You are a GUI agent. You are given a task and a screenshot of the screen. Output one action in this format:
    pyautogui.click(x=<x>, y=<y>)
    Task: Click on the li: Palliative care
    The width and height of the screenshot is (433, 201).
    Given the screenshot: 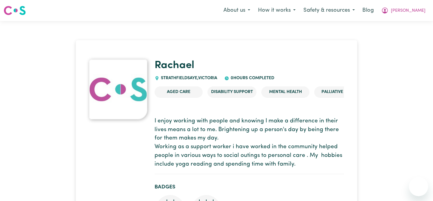 What is the action you would take?
    pyautogui.click(x=338, y=92)
    